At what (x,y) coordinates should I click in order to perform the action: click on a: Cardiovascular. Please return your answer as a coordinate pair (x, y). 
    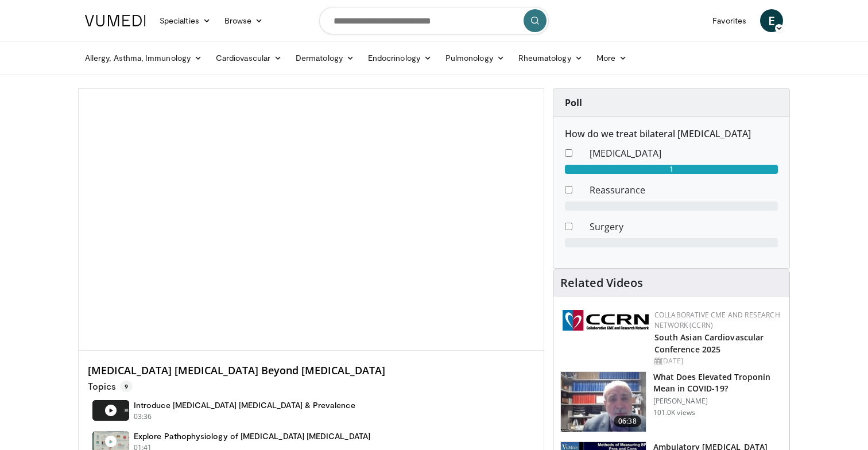
    Looking at the image, I should click on (249, 58).